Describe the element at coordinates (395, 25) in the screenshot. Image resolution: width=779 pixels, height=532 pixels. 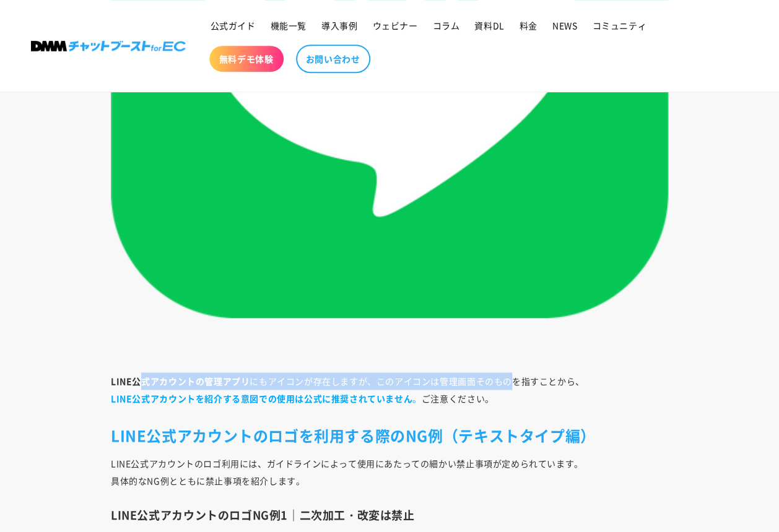
I see `span: ウェビナー` at that location.